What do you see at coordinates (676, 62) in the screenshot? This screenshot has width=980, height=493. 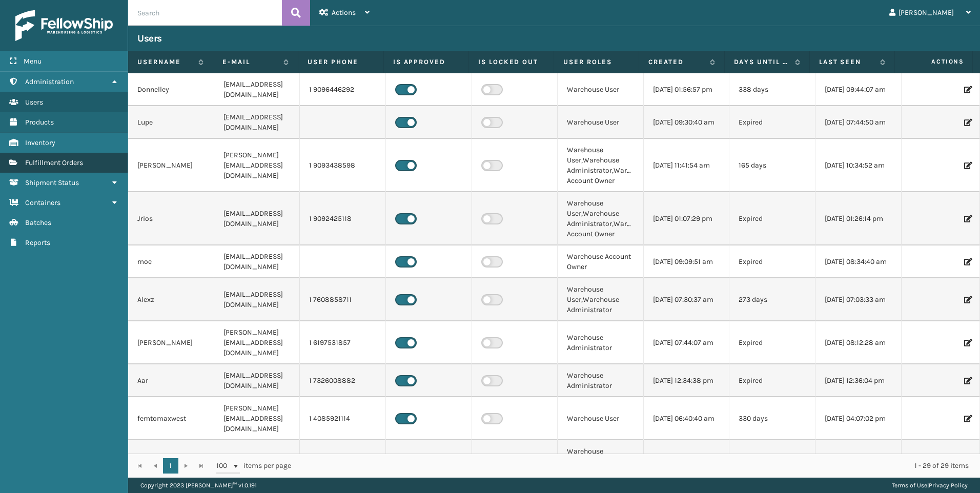 I see `label: Created` at bounding box center [676, 62].